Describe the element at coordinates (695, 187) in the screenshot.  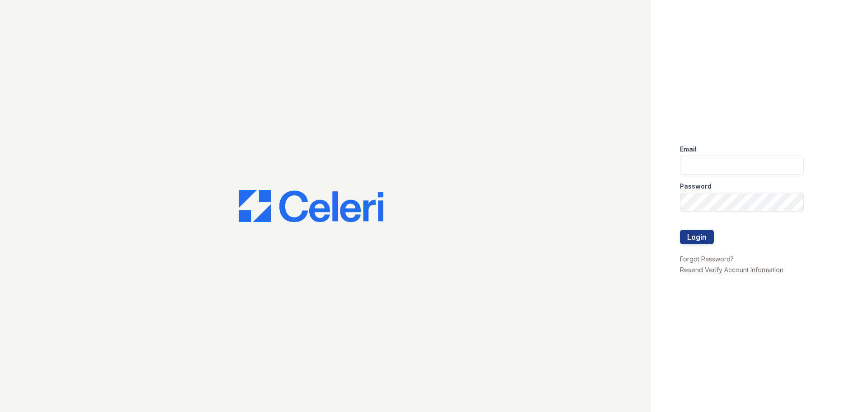
I see `label: Password` at that location.